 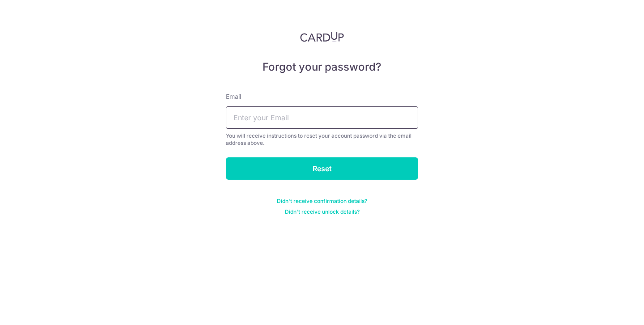 I want to click on img: CardUp Logo, so click(x=322, y=37).